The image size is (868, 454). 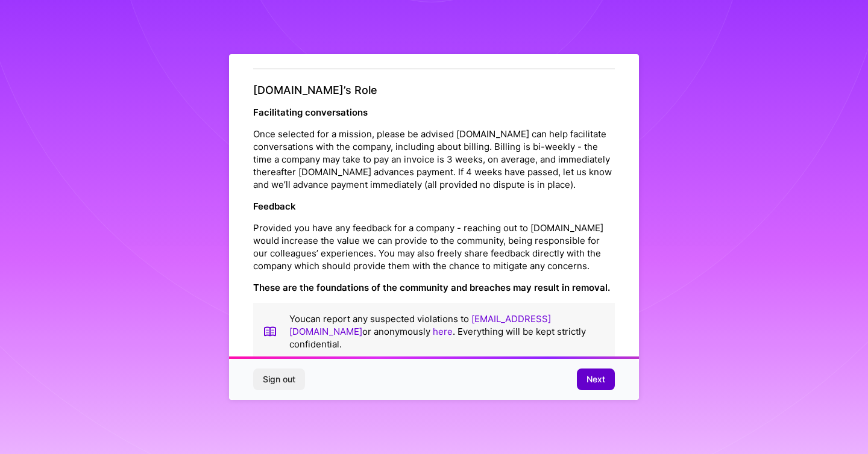 I want to click on img: book icon, so click(x=270, y=331).